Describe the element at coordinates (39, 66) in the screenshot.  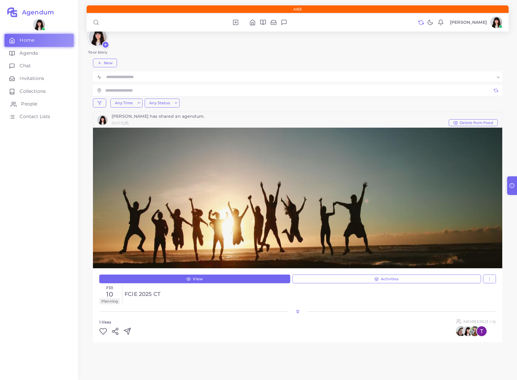
I see `a: Chat` at that location.